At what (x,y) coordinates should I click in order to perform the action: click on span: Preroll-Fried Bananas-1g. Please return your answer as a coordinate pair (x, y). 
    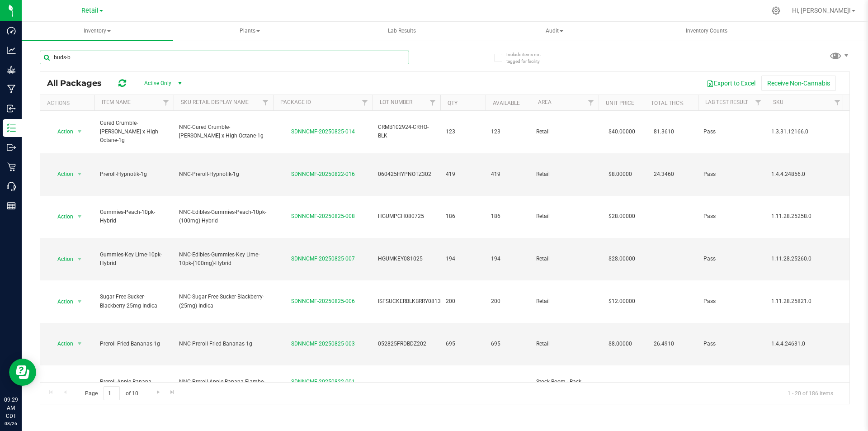
    Looking at the image, I should click on (134, 343).